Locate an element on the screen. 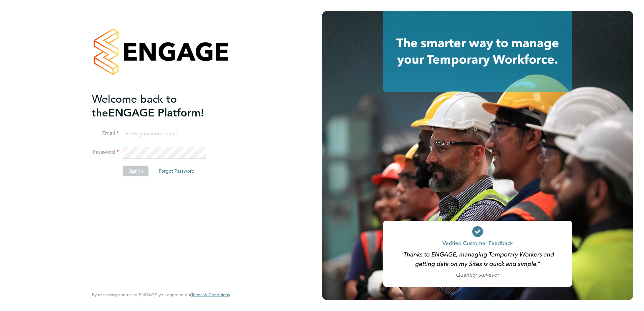  label: Password is located at coordinates (105, 152).